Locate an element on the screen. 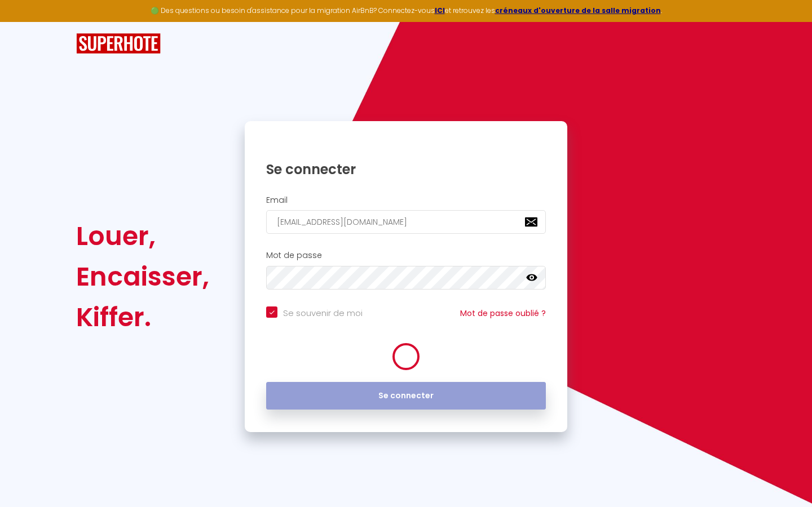  a: créneaux d'ouverture de la salle migration is located at coordinates (578, 10).